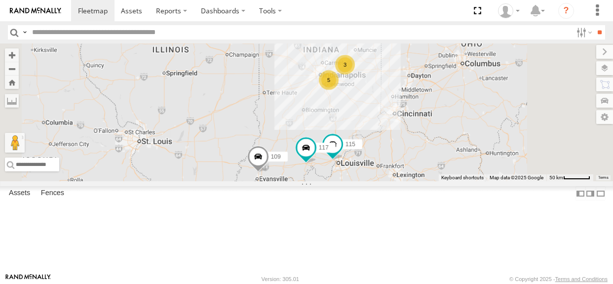 The width and height of the screenshot is (613, 284). Describe the element at coordinates (557, 177) in the screenshot. I see `span: 50 km` at that location.